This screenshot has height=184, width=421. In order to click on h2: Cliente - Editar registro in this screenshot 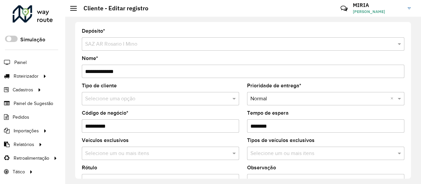, I will do `click(112, 8)`.